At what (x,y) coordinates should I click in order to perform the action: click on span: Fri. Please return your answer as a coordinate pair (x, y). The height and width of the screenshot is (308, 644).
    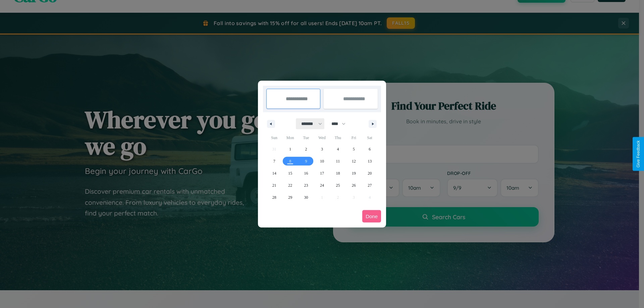
    Looking at the image, I should click on (354, 138).